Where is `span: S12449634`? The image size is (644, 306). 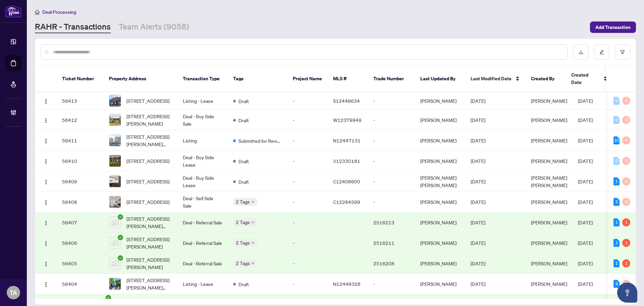 span: S12449634 is located at coordinates (346, 101).